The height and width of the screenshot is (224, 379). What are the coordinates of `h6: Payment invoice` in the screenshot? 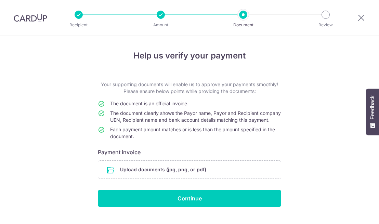 It's located at (189, 152).